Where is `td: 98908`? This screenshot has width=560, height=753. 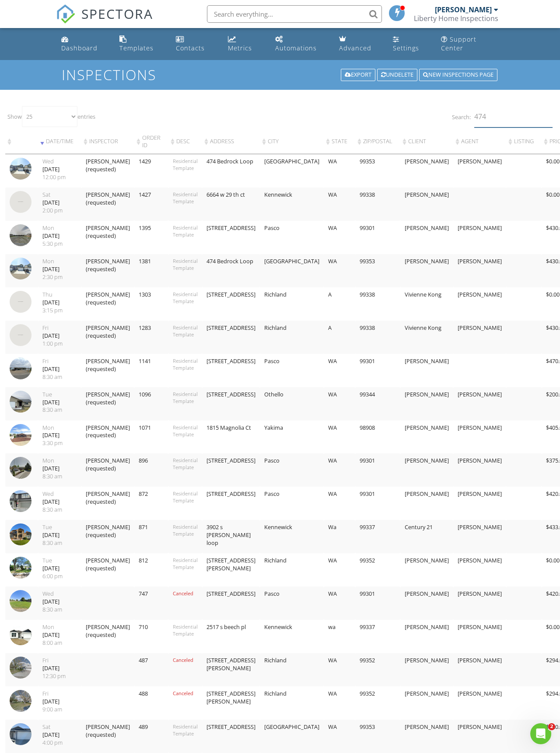
td: 98908 is located at coordinates (378, 437).